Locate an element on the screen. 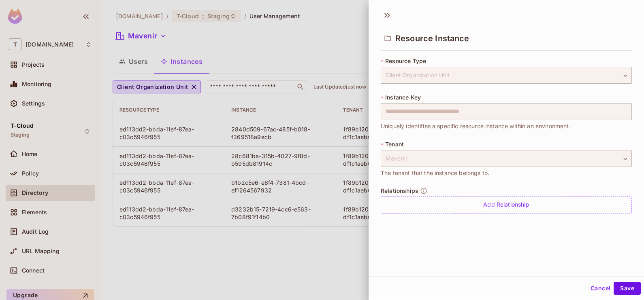 This screenshot has width=644, height=300. div: Client Organization Unit is located at coordinates (506, 75).